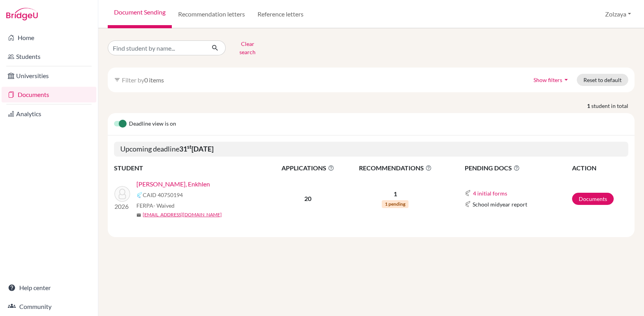 The height and width of the screenshot is (316, 644). Describe the element at coordinates (22, 14) in the screenshot. I see `img: Bridge-U` at that location.